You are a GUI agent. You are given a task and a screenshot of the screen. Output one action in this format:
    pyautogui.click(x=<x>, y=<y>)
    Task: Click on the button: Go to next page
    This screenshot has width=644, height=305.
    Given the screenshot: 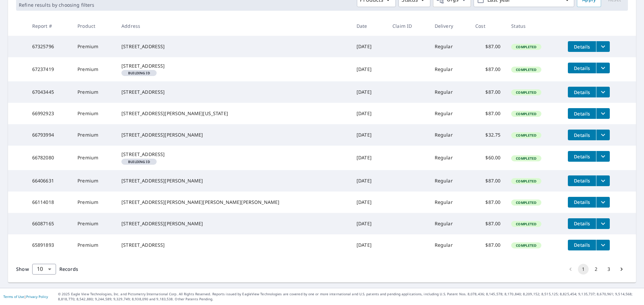 What is the action you would take?
    pyautogui.click(x=621, y=269)
    